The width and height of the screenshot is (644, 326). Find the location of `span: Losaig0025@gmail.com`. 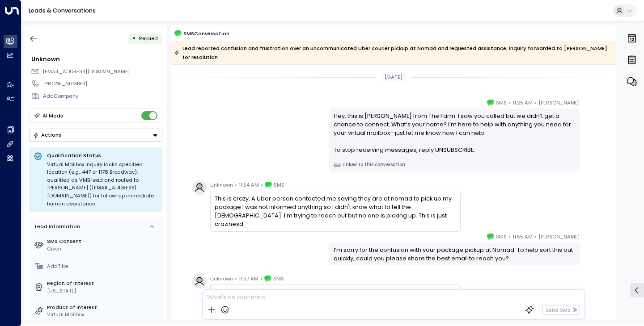

span: Losaig0025@gmail.com is located at coordinates (86, 72).